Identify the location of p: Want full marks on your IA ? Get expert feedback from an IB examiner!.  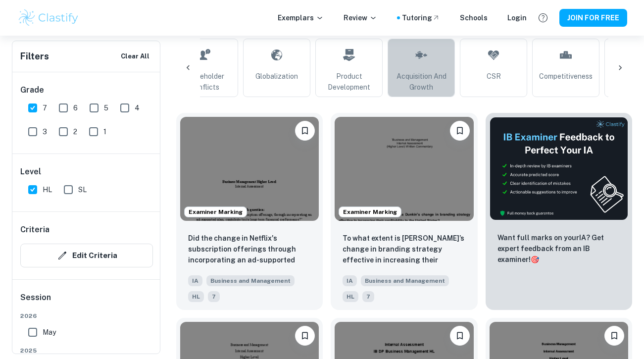
(559, 249).